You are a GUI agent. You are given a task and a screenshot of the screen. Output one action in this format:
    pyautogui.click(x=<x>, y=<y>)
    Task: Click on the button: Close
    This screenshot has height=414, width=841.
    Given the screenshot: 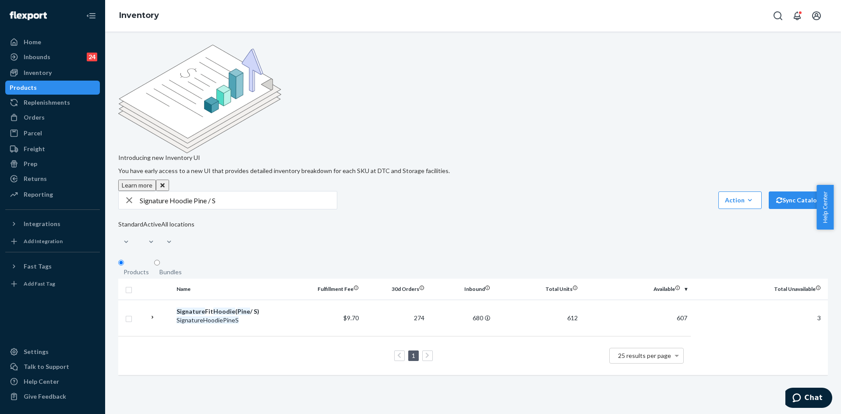 What is the action you would take?
    pyautogui.click(x=163, y=185)
    